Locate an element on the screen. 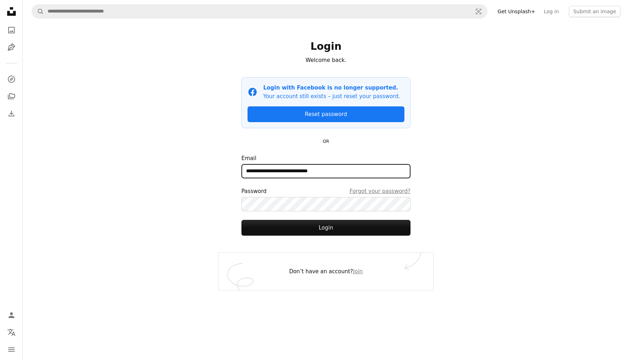 This screenshot has height=361, width=629. a: Collections is located at coordinates (11, 96).